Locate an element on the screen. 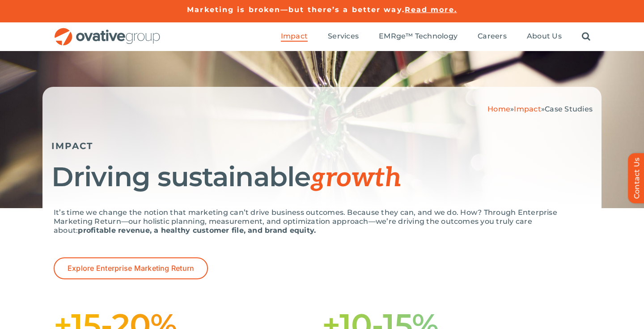  a: Search is located at coordinates (586, 36).